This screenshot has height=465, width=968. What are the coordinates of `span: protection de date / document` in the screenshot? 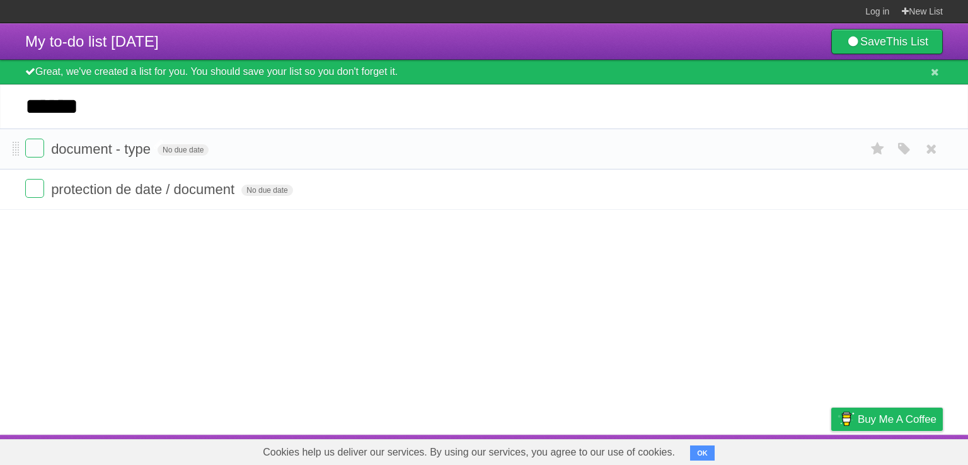 It's located at (144, 189).